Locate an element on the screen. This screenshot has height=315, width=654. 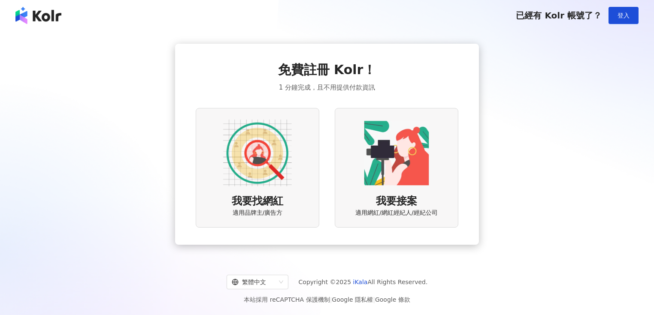
span: 適用網紅/網紅經紀人/經紀公司 is located at coordinates (396, 213).